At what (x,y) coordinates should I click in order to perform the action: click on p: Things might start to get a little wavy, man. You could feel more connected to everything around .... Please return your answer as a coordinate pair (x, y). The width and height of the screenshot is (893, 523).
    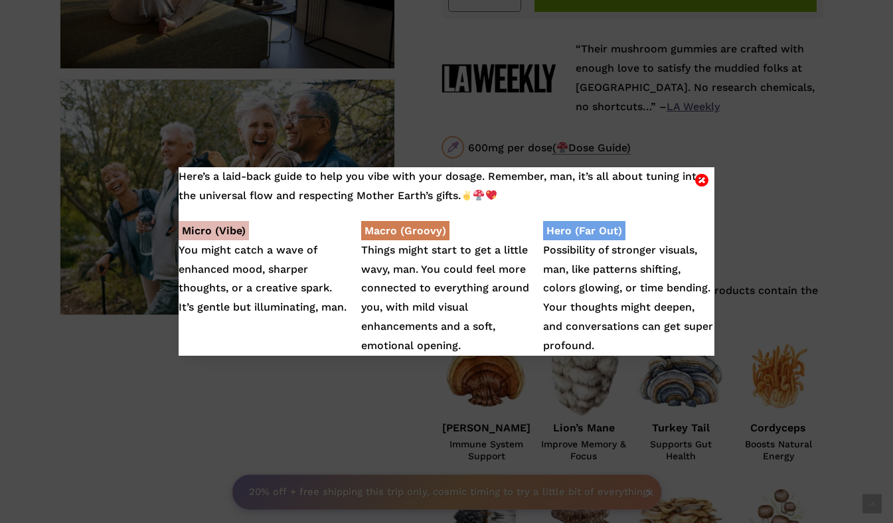
    Looking at the image, I should click on (447, 289).